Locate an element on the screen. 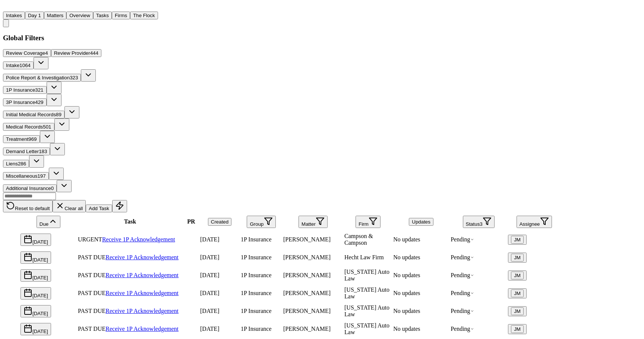 Image resolution: width=644 pixels, height=339 pixels. a: Home is located at coordinates (7, 8).